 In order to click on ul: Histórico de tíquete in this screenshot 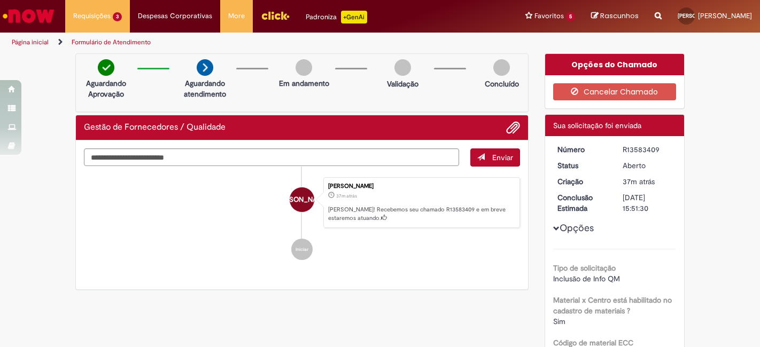, I will do `click(302, 219)`.